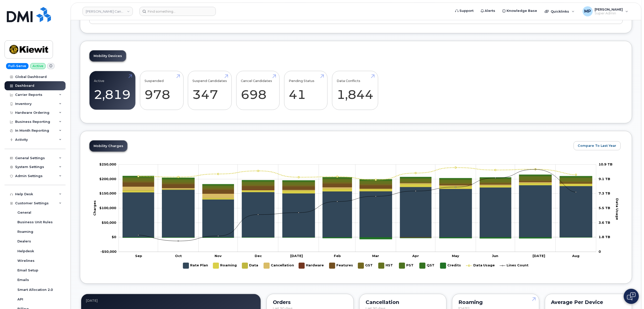 Image resolution: width=644 pixels, height=309 pixels. What do you see at coordinates (490, 11) in the screenshot?
I see `span: Alerts` at bounding box center [490, 11].